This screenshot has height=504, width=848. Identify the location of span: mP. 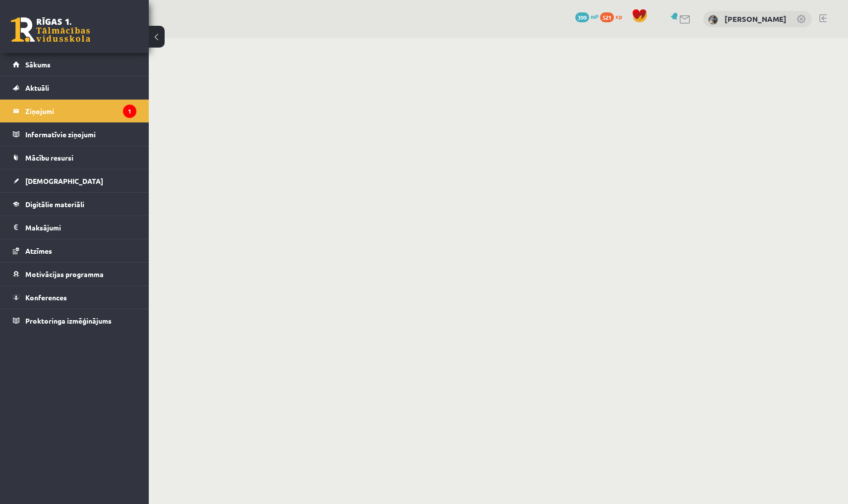
(594, 16).